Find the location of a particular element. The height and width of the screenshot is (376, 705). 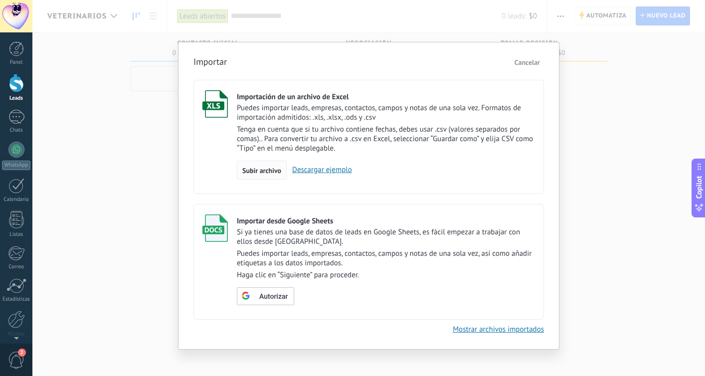

span: Copilot is located at coordinates (699, 188).